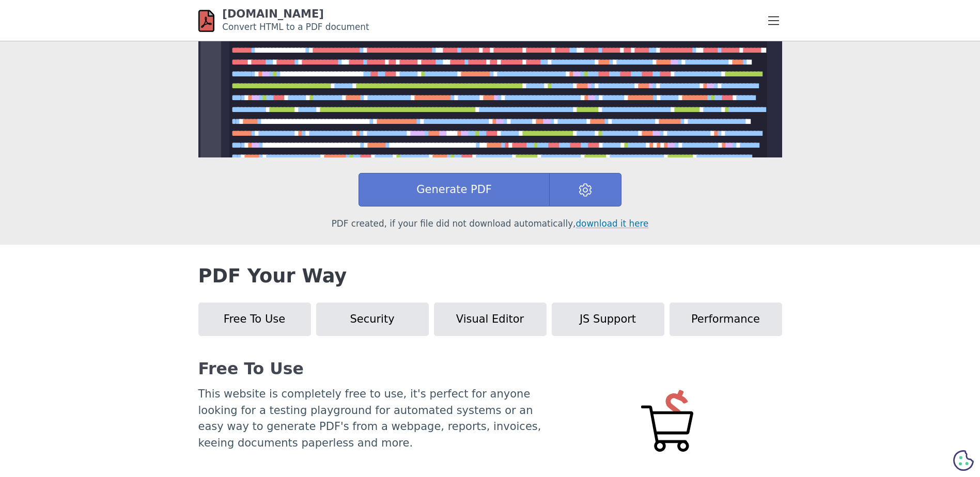 This screenshot has width=980, height=477. I want to click on svg: Cookie Preferences, so click(963, 461).